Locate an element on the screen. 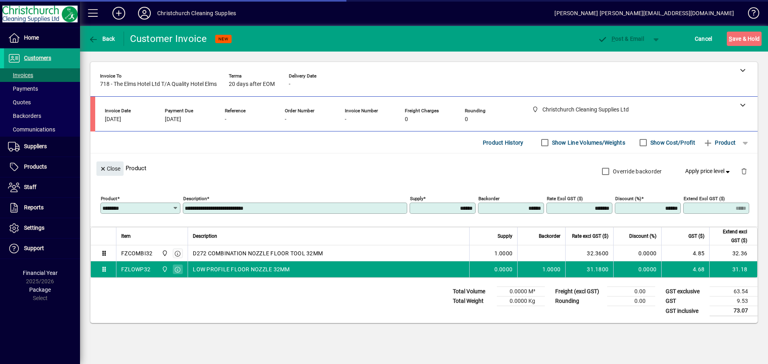 The image size is (768, 364). mat-label: Discount (%) is located at coordinates (628, 199).